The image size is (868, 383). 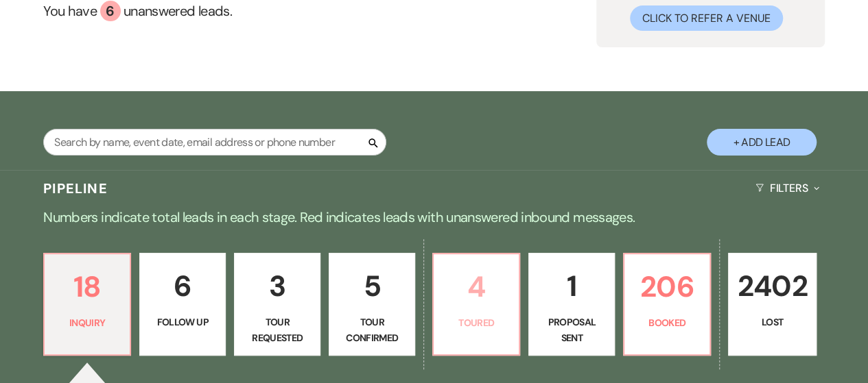 What do you see at coordinates (277, 286) in the screenshot?
I see `p: 3` at bounding box center [277, 286].